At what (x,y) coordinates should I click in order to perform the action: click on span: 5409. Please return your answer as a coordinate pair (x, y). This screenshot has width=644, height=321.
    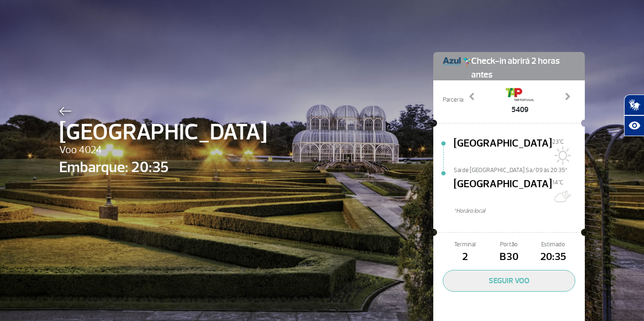
    Looking at the image, I should click on (520, 110).